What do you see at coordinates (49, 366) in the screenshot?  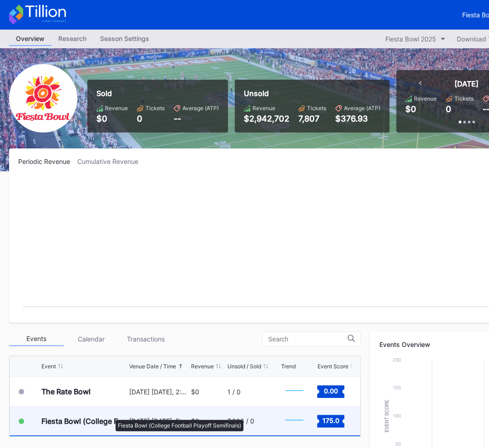 I see `div: Event` at bounding box center [49, 366].